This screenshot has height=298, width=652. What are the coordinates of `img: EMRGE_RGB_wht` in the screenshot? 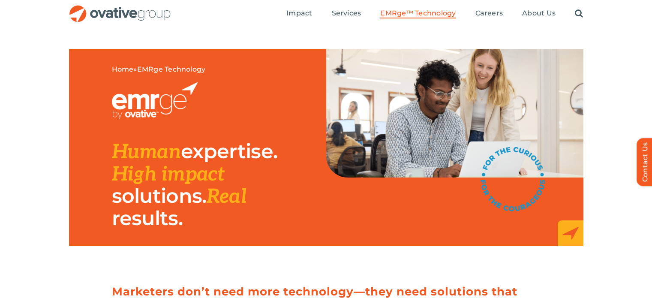 It's located at (155, 101).